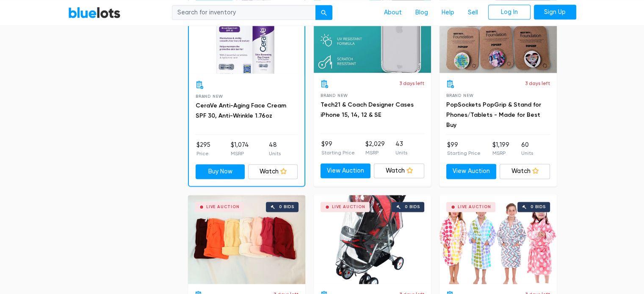  I want to click on a: About, so click(393, 13).